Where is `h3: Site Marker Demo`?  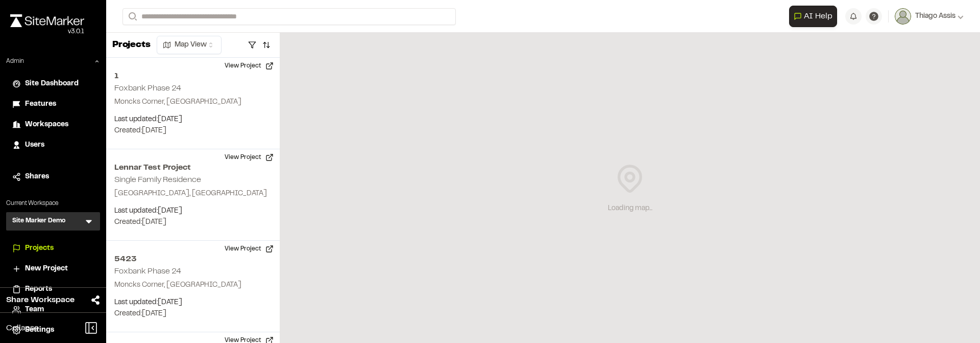 h3: Site Marker Demo is located at coordinates (39, 221).